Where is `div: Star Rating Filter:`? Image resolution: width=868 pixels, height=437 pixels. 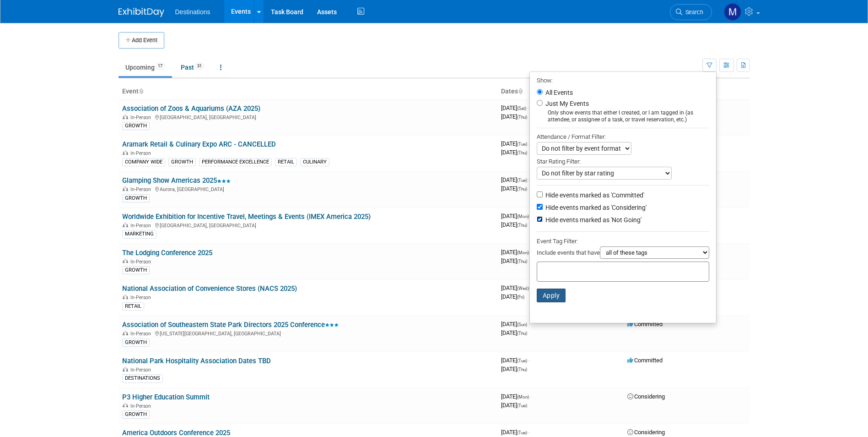
div: Star Rating Filter: is located at coordinates (623, 161).